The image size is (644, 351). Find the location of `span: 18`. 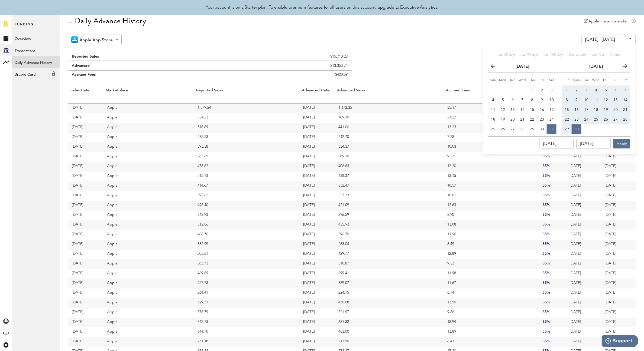

span: 18 is located at coordinates (493, 119).